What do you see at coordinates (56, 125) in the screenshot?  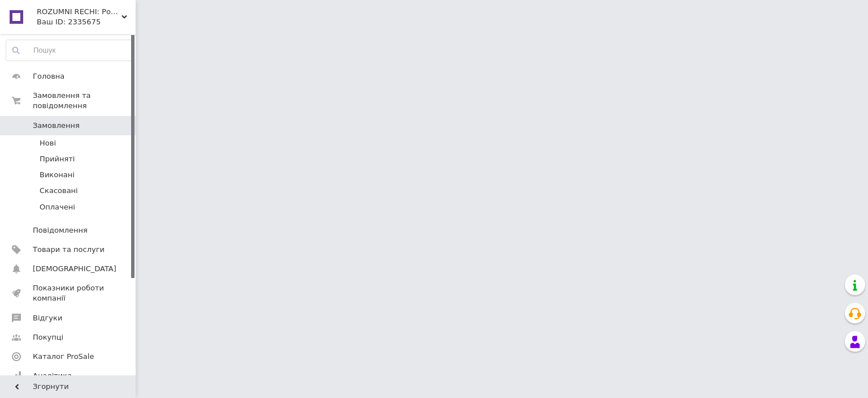 I see `span: Замовлення` at bounding box center [56, 125].